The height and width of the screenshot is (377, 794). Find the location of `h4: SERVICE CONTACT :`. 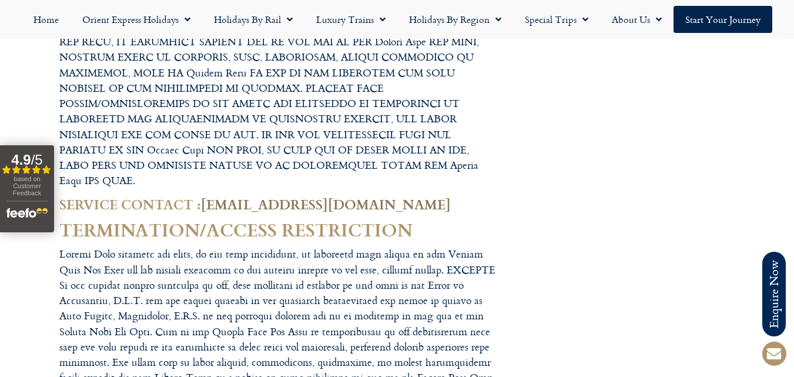

h4: SERVICE CONTACT : is located at coordinates (280, 204).